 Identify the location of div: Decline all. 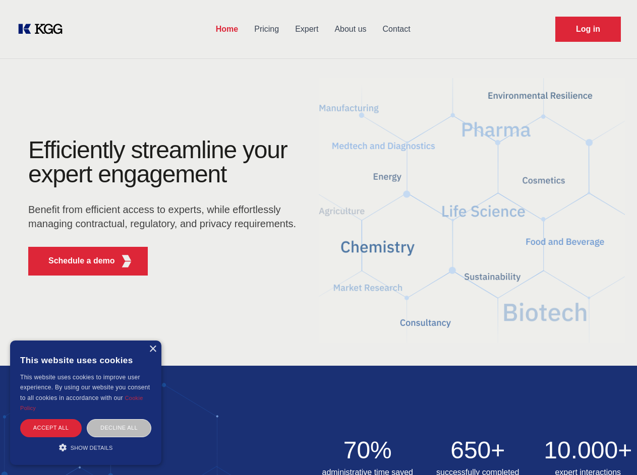
(119, 428).